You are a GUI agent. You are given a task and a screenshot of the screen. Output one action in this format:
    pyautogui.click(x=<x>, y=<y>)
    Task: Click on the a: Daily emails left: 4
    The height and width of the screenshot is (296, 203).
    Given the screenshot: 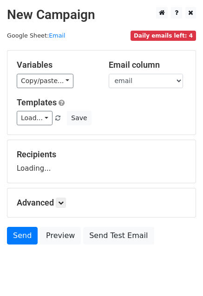 What is the action you would take?
    pyautogui.click(x=163, y=35)
    